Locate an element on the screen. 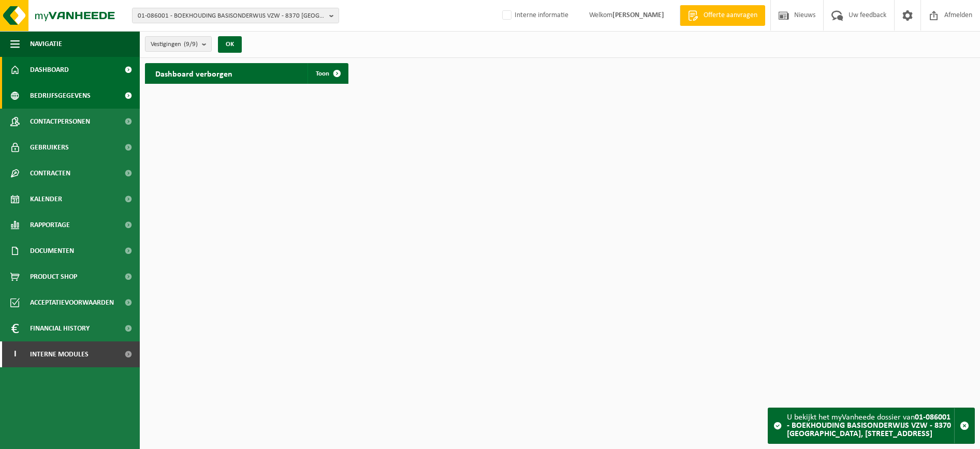  div: U bekijkt het myVanheede dossier van is located at coordinates (870, 426).